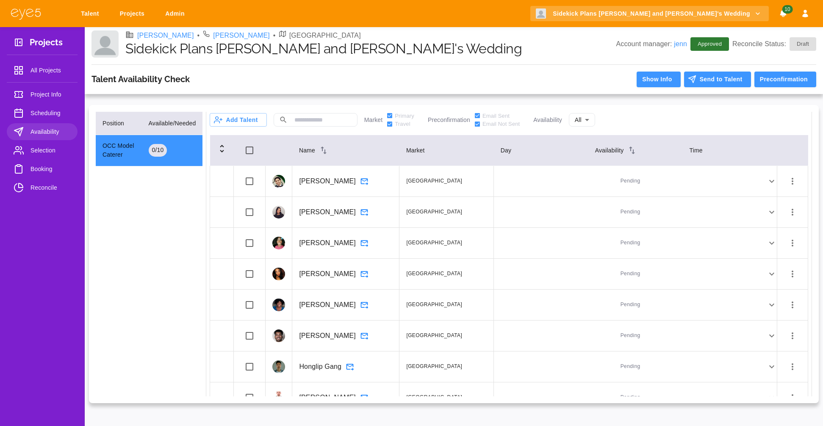  I want to click on th: Day, so click(541, 150).